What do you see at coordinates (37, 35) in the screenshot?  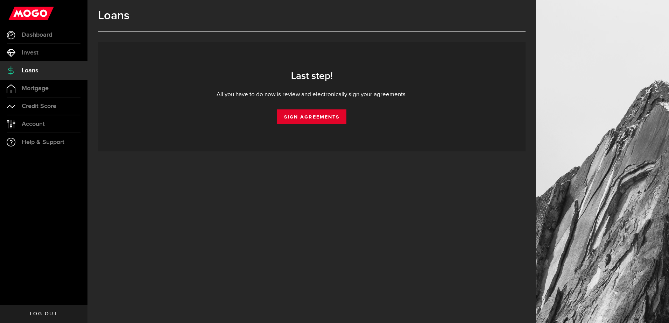 I see `span: Dashboard` at bounding box center [37, 35].